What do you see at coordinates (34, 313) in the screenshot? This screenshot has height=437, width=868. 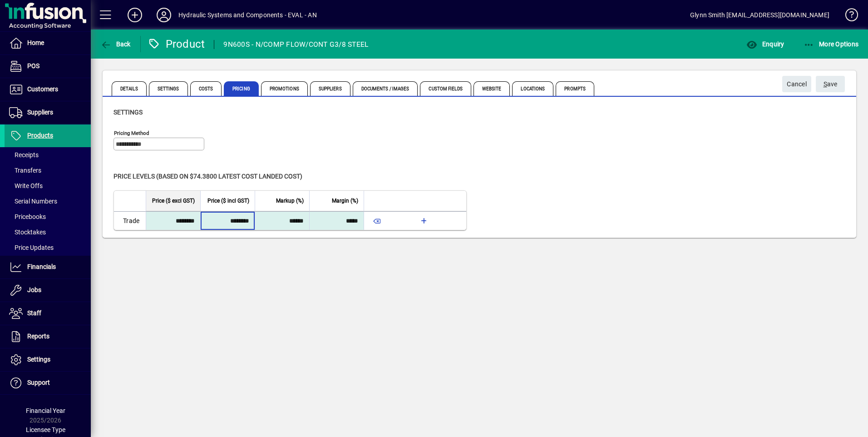 I see `span: Staff` at bounding box center [34, 313].